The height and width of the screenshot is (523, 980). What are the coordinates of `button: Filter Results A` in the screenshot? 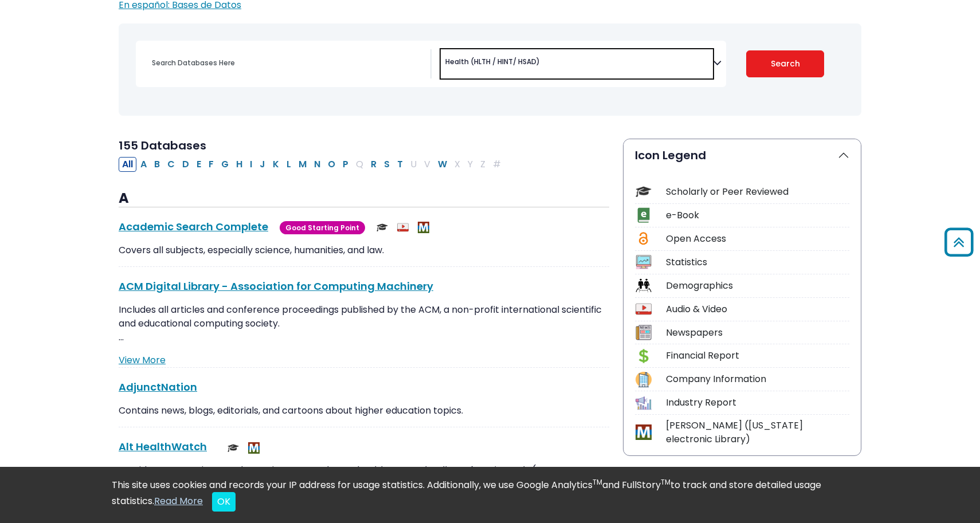 It's located at (143, 165).